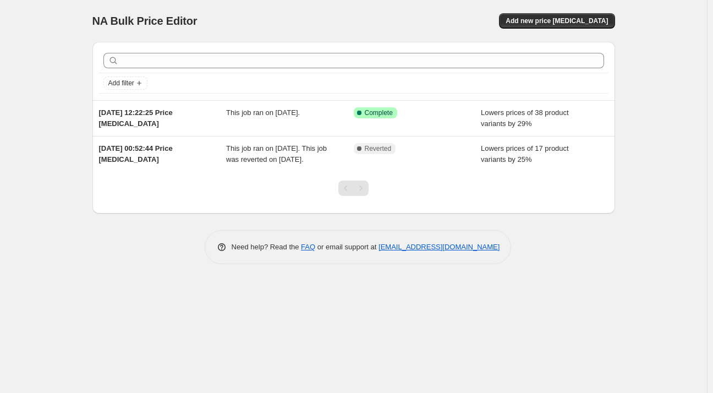 The image size is (713, 393). Describe the element at coordinates (353, 188) in the screenshot. I see `nav: Pagination` at that location.